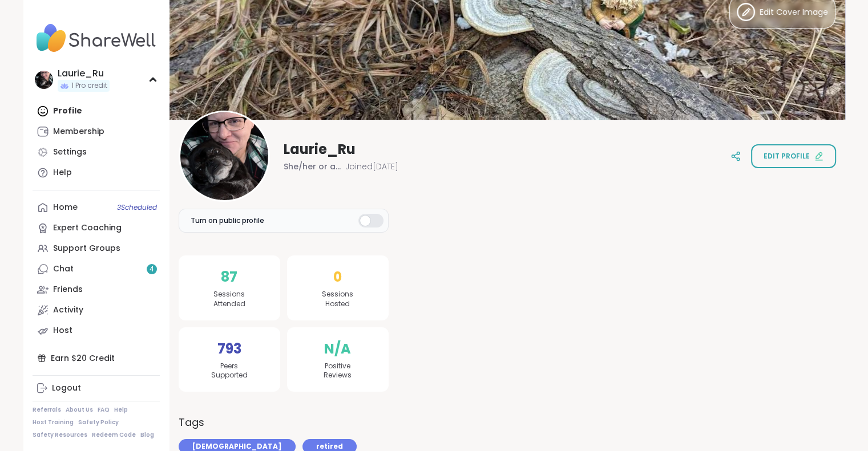 This screenshot has height=451, width=868. Describe the element at coordinates (79, 410) in the screenshot. I see `a: About Us` at that location.